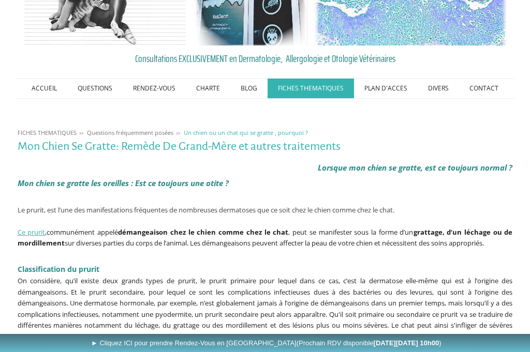 Image resolution: width=530 pixels, height=352 pixels. What do you see at coordinates (130, 133) in the screenshot?
I see `span: Questions fréquemment posées` at bounding box center [130, 133].